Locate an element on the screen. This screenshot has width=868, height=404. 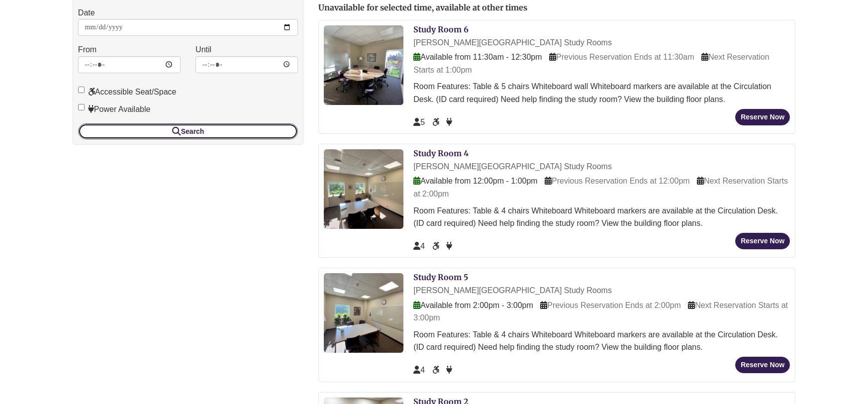
label: Until is located at coordinates (203, 50).